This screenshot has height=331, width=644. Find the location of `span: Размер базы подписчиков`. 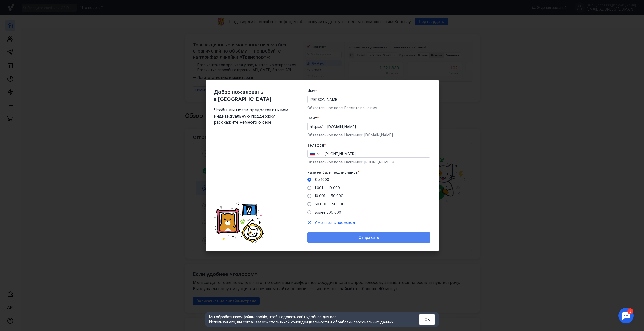

span: Размер базы подписчиков is located at coordinates (332, 173).